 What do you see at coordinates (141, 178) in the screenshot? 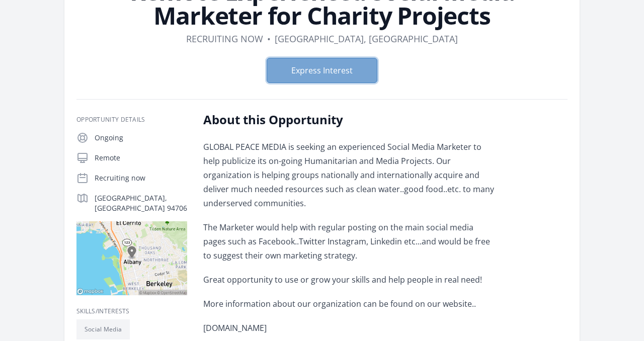
I see `p: Recruiting now` at bounding box center [141, 178].